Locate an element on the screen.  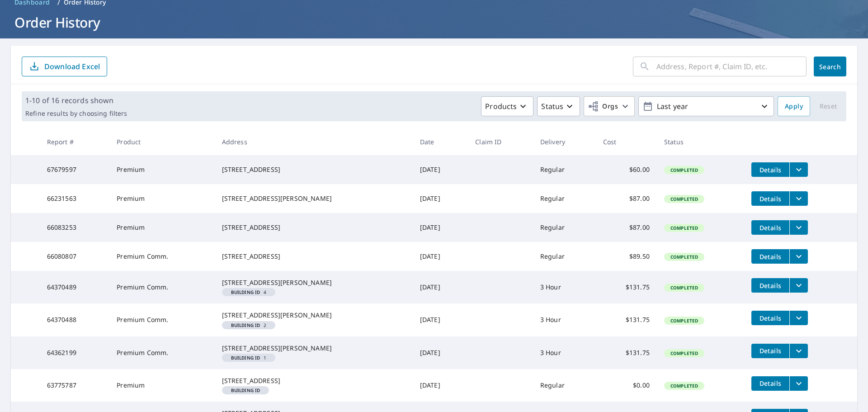
th: Delivery is located at coordinates (564, 142).